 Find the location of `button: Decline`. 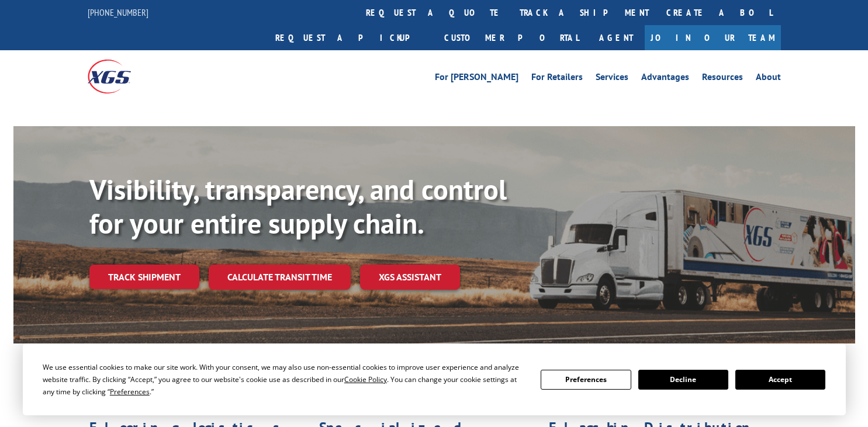

button: Decline is located at coordinates (683, 380).